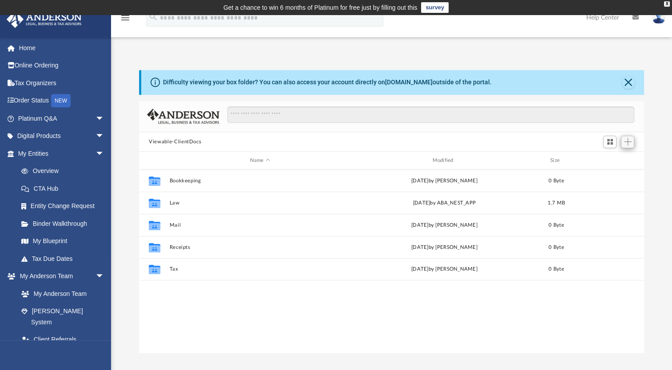 The width and height of the screenshot is (672, 370). Describe the element at coordinates (62, 83) in the screenshot. I see `a: Tax Organizers` at that location.